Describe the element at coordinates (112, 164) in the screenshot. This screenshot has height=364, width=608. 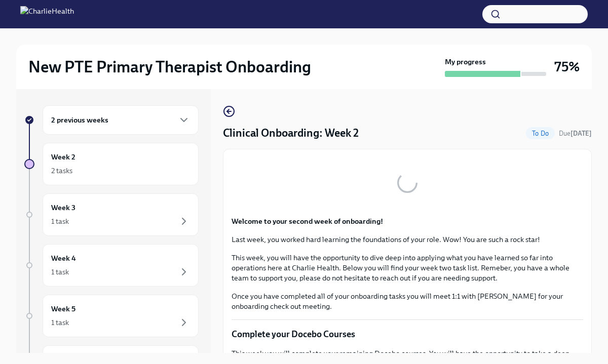
I see `a: Week 22 tasks` at that location.